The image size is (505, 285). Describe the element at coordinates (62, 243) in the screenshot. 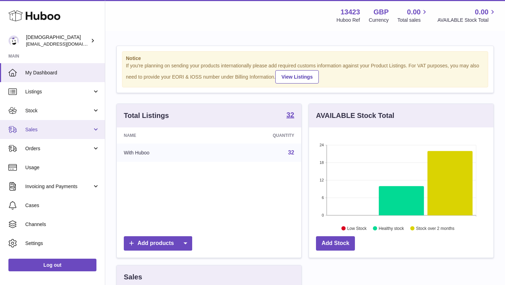

I see `span: Settings` at that location.